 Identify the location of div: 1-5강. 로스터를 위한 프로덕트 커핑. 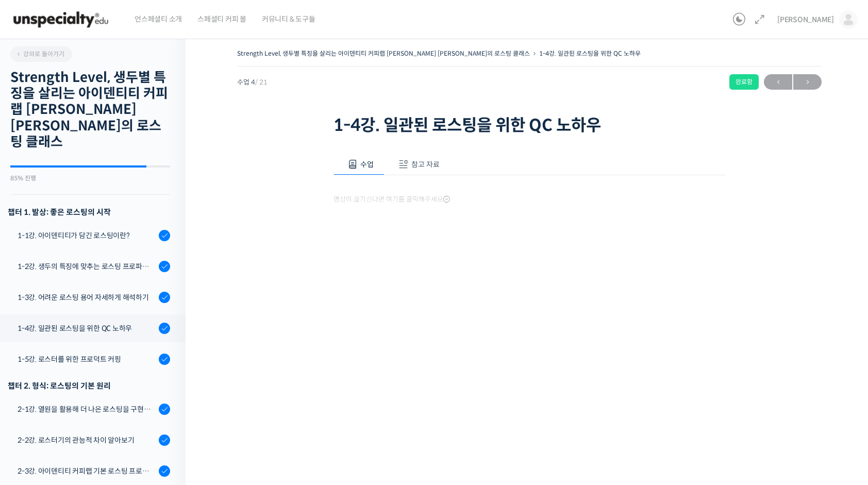
(86, 359).